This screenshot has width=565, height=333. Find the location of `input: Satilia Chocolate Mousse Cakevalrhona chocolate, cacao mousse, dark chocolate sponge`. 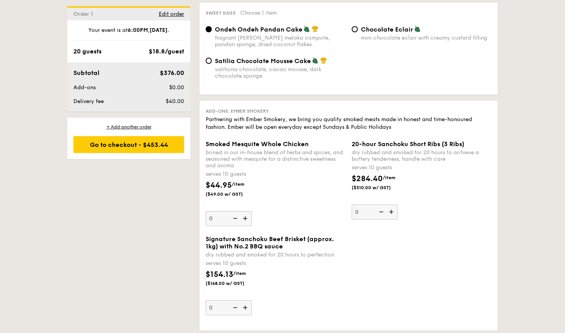

input: Satilia Chocolate Mousse Cakevalrhona chocolate, cacao mousse, dark chocolate sponge is located at coordinates (209, 61).